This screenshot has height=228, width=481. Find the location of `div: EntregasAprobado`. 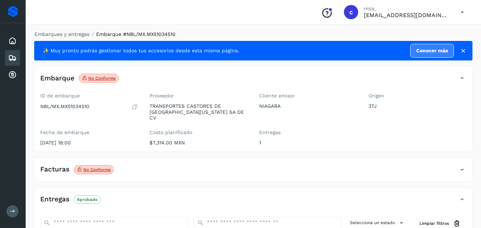

div: EntregasAprobado is located at coordinates (253, 202).